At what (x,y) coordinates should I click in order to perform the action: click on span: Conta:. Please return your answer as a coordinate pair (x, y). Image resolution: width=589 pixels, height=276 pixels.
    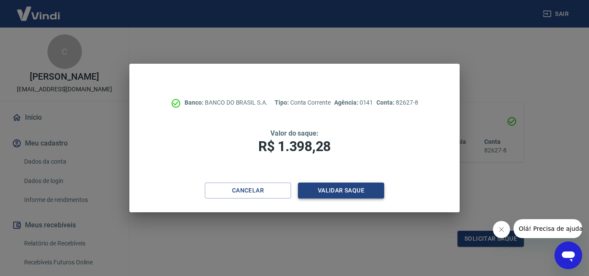
    Looking at the image, I should click on (386, 103).